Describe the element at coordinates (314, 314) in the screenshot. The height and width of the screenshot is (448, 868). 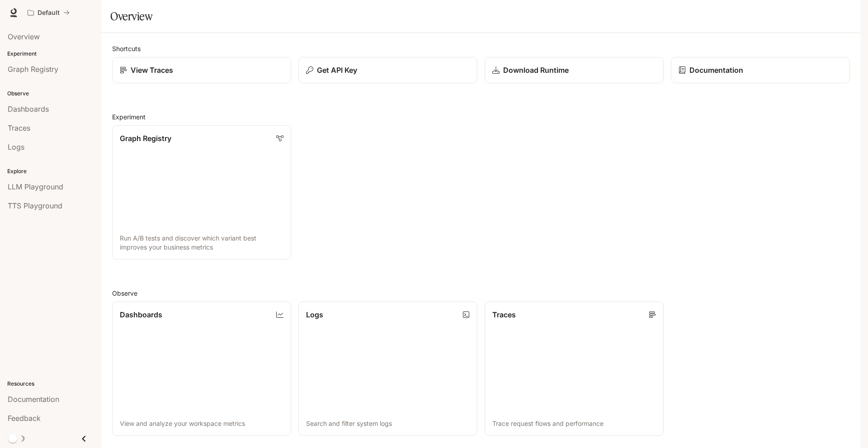
I see `p: Logs` at that location.